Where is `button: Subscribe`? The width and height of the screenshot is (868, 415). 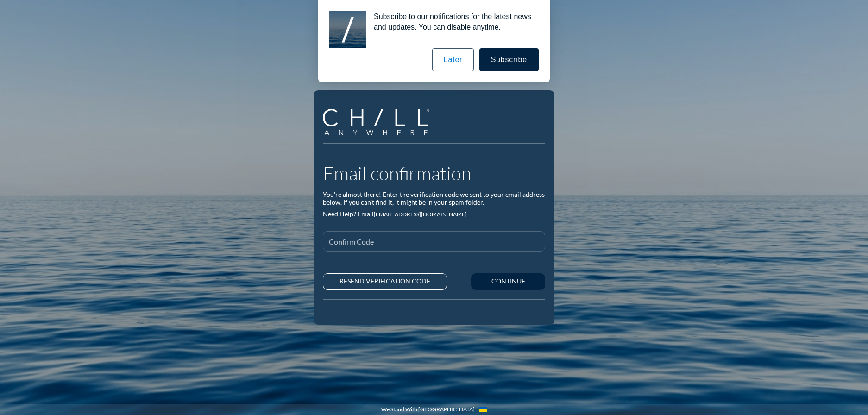 button: Subscribe is located at coordinates (509, 60).